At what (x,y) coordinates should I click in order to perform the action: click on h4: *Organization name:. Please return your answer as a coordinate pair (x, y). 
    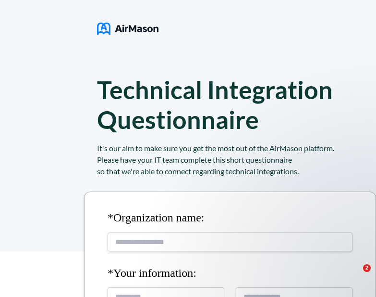
    Looking at the image, I should click on (230, 218).